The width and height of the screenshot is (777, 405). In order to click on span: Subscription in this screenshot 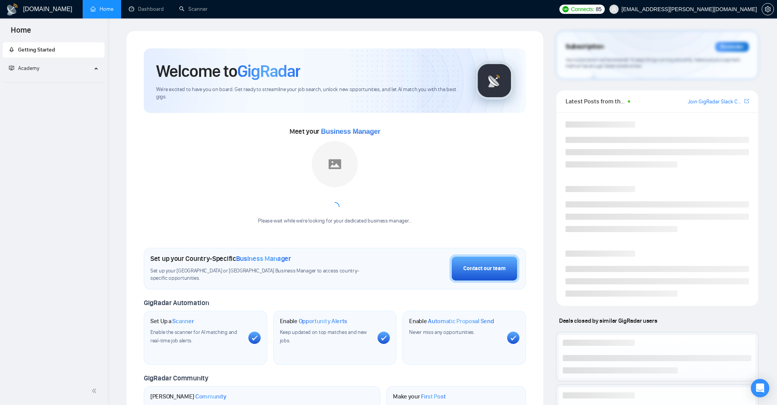, I will do `click(584, 47)`.